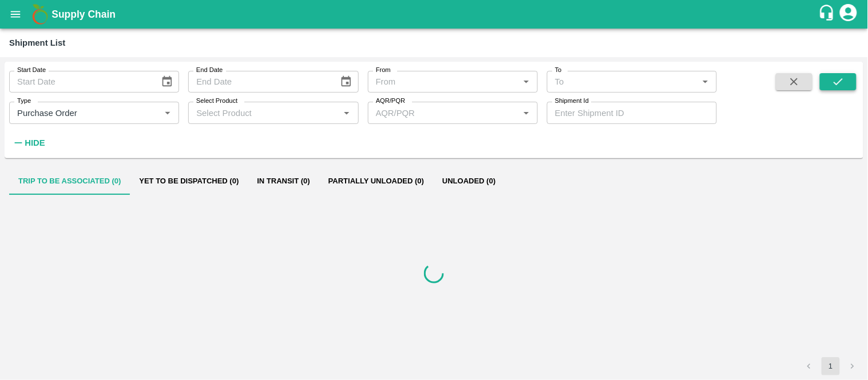 Image resolution: width=868 pixels, height=380 pixels. Describe the element at coordinates (572, 101) in the screenshot. I see `label: Shipment Id` at that location.